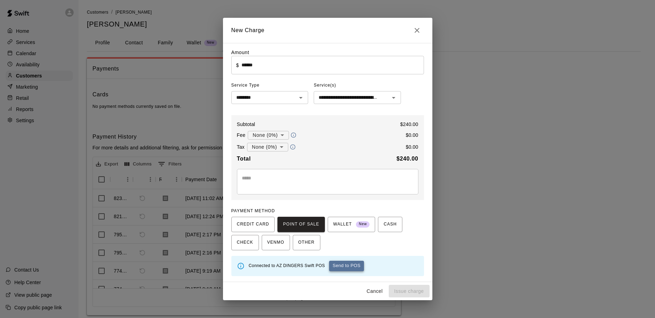 Image resolution: width=655 pixels, height=318 pixels. I want to click on button: CHECK, so click(245, 243).